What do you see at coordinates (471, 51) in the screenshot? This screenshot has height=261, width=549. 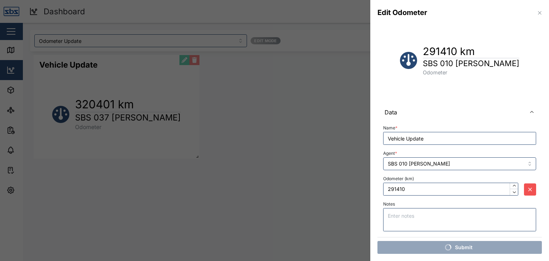 I see `h1: 291410 km` at bounding box center [471, 51].